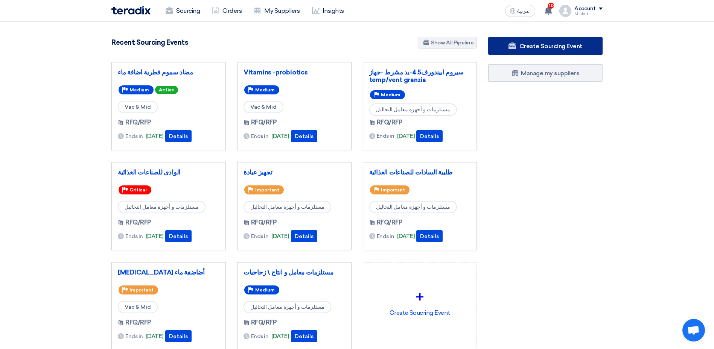 The height and width of the screenshot is (349, 714). Describe the element at coordinates (420, 76) in the screenshot. I see `a: سيروم ابيندورف4.5-يد مشرط -جهاز temp/vent granzia` at that location.